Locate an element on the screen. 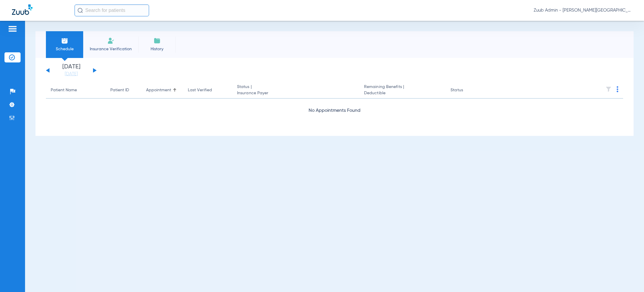 Image resolution: width=644 pixels, height=292 pixels. span: History is located at coordinates (157, 49).